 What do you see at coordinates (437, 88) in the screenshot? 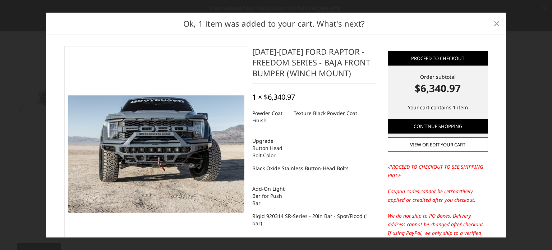
I see `strong: $6,340.97` at bounding box center [437, 88].